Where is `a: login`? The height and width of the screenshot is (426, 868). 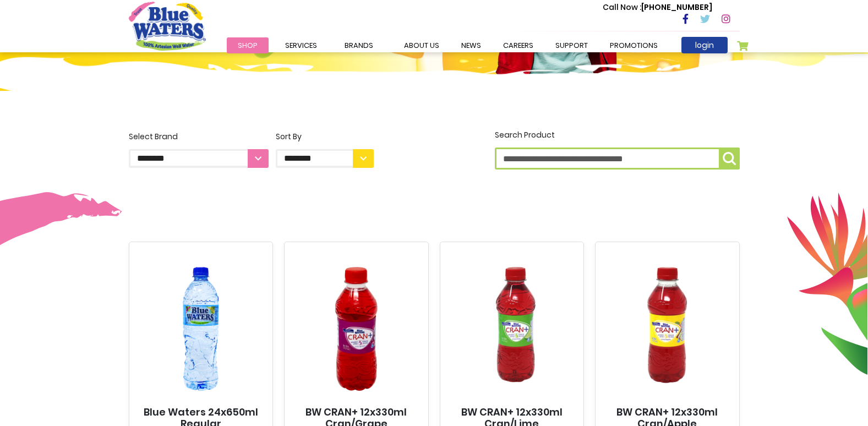 a: login is located at coordinates (704, 45).